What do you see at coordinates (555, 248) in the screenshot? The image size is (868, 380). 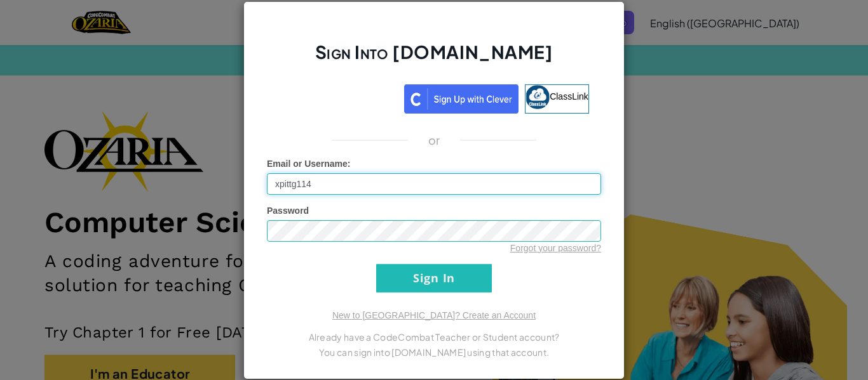 I see `a: Forgot your password?` at bounding box center [555, 248].